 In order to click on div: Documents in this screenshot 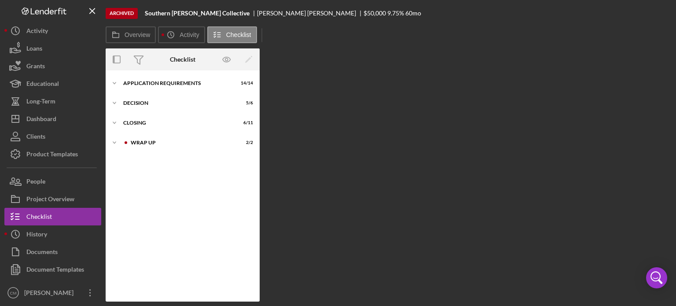, I will do `click(42, 253)`.